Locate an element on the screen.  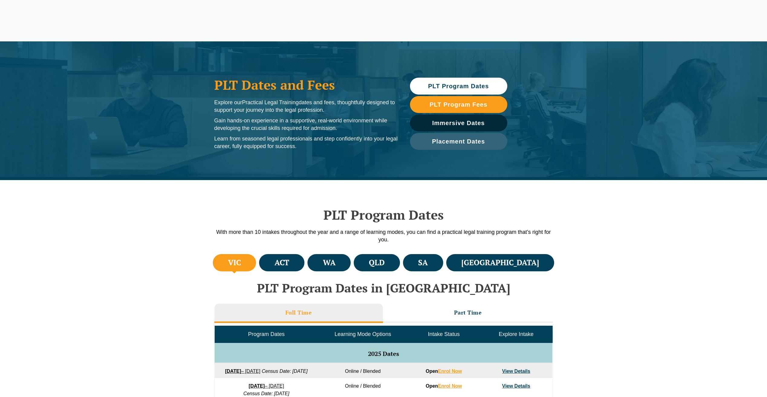
a: Placement Dates is located at coordinates (459, 142).